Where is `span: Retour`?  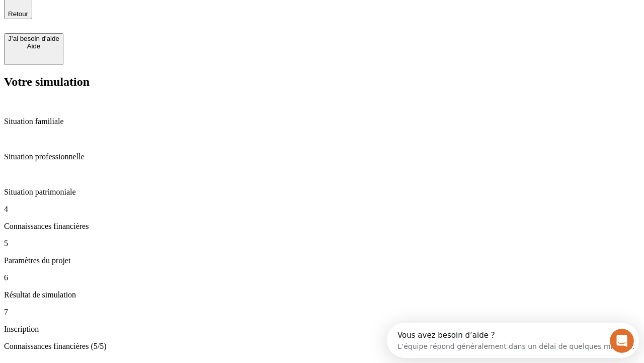
span: Retour is located at coordinates (18, 14).